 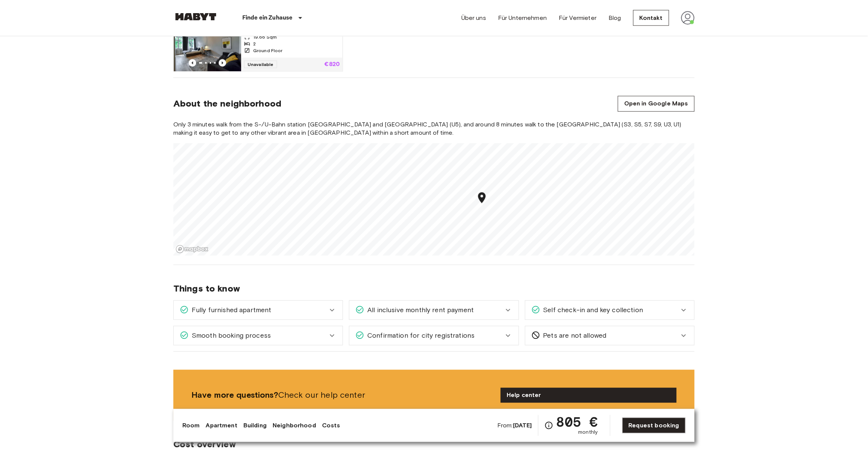 What do you see at coordinates (258, 310) in the screenshot?
I see `div: Fully furnished apartment` at bounding box center [258, 310].